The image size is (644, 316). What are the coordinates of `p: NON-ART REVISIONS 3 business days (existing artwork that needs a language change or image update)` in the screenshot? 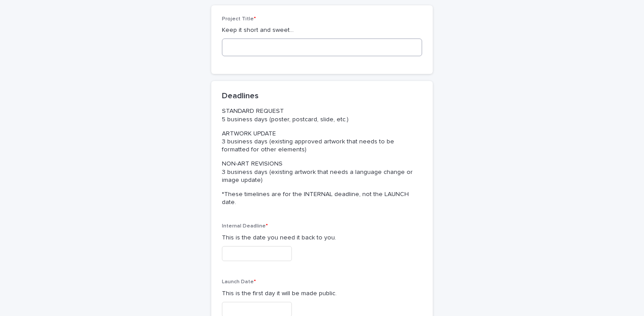 It's located at (320, 172).